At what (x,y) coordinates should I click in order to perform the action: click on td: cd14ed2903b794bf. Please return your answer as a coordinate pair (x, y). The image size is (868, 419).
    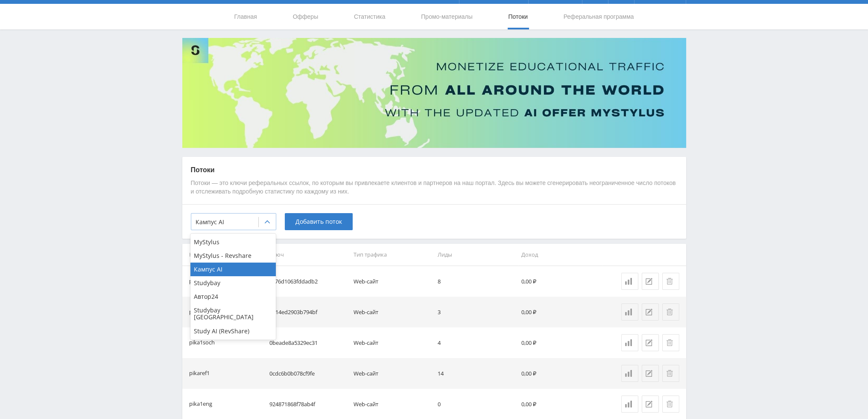
    Looking at the image, I should click on (308, 312).